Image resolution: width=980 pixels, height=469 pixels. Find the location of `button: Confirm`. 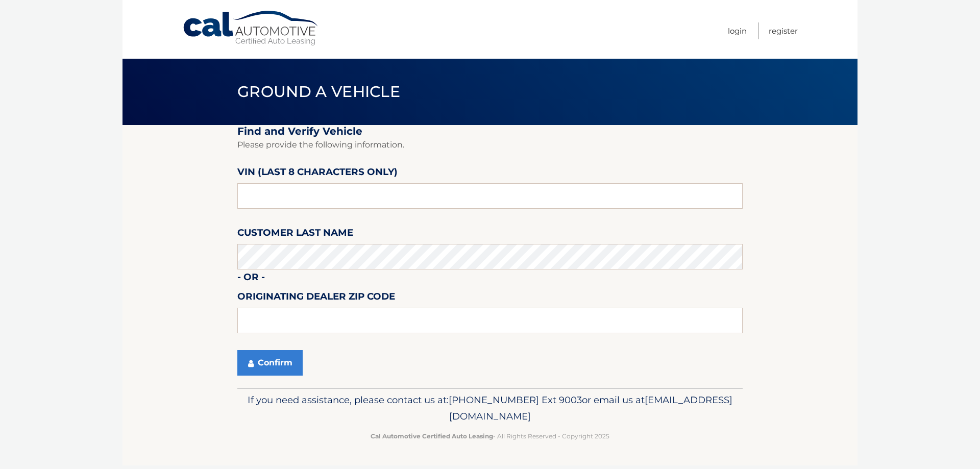

button: Confirm is located at coordinates (270, 363).